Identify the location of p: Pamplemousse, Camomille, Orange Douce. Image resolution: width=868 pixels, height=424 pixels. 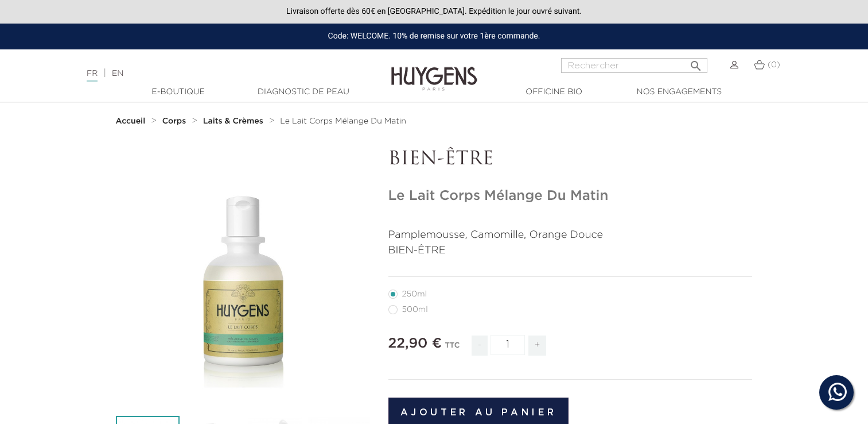
(571, 235).